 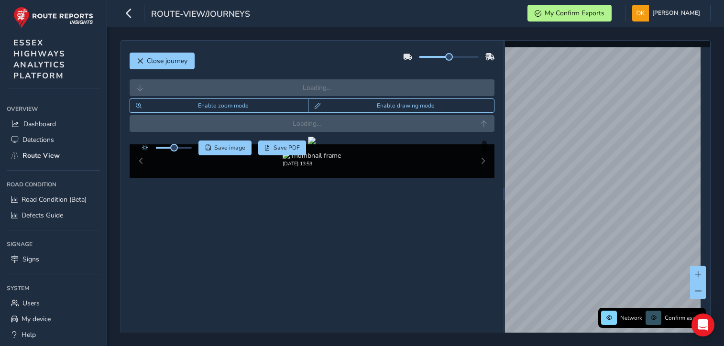 I want to click on span: Close journey, so click(x=167, y=61).